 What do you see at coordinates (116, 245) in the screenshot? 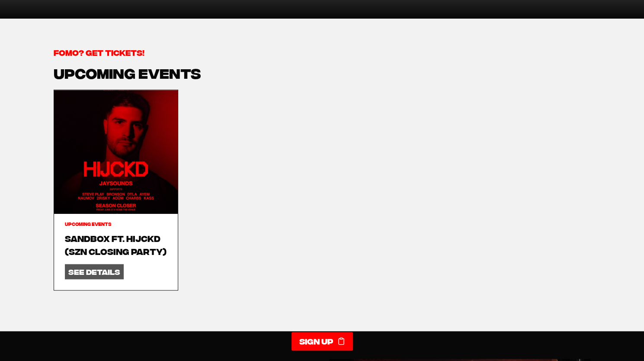
I see `a: Sandbox ft. HIJCKD (SZN CLOSING PARTY)` at bounding box center [116, 245].